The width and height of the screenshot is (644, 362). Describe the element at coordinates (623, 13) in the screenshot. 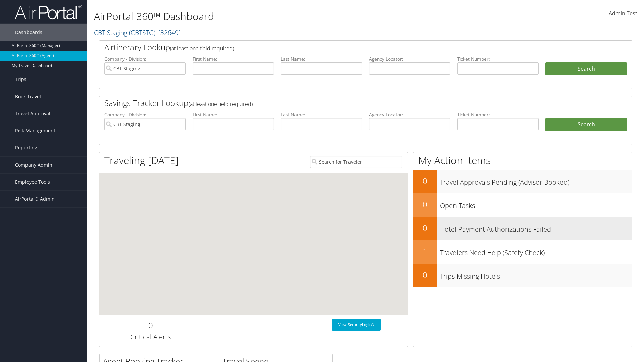

I see `span: Admin Test` at that location.